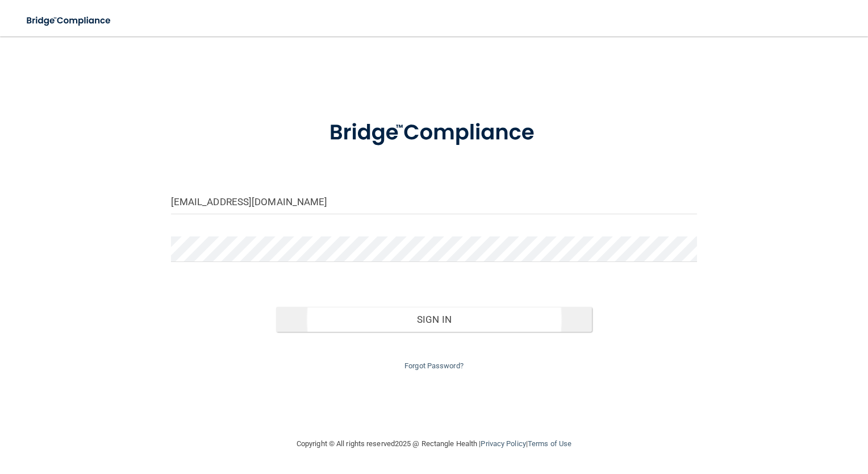  I want to click on div: Copyright © All rights reserved 2025 @ Rectangle Health | |, so click(434, 444).